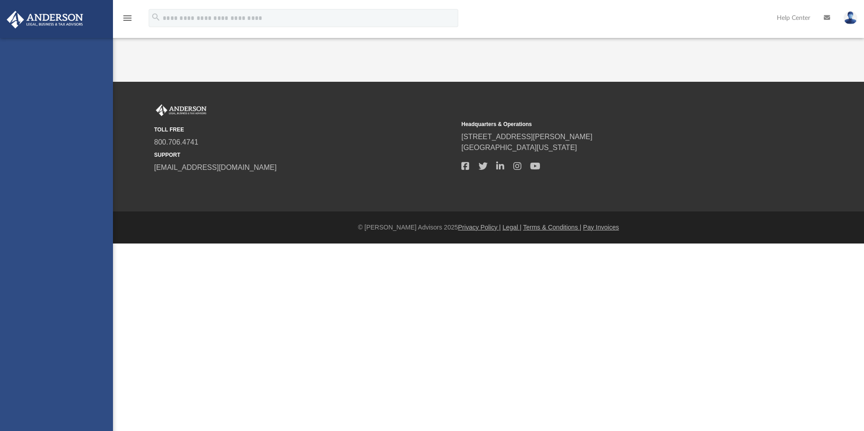  What do you see at coordinates (305, 155) in the screenshot?
I see `small: SUPPORT` at bounding box center [305, 155].